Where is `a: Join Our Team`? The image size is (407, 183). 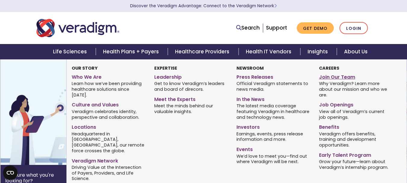 a: Join Our Team is located at coordinates (355, 76).